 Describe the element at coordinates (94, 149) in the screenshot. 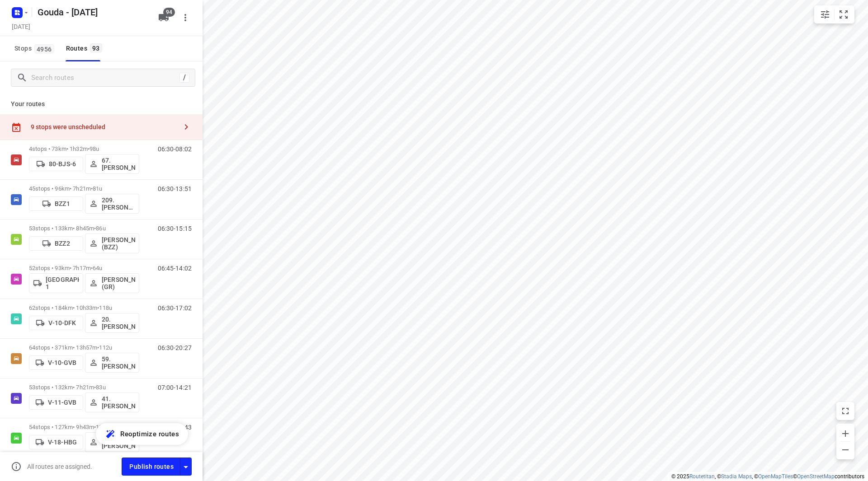

I see `span: 98u` at that location.